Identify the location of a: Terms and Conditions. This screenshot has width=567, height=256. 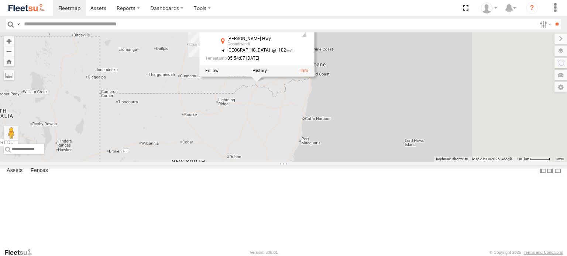
(543, 253).